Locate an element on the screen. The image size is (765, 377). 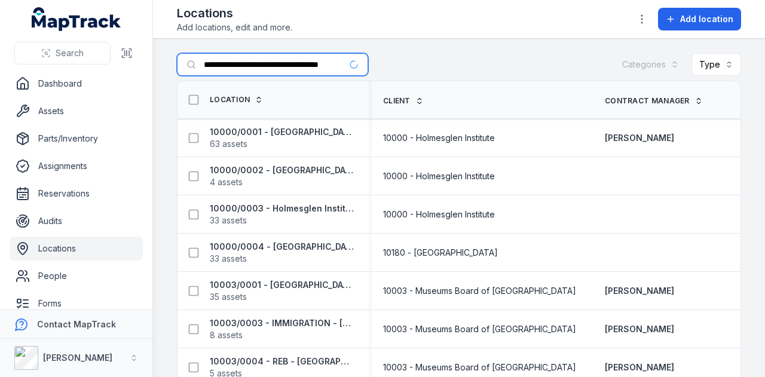
span: 4 assets is located at coordinates (226, 182).